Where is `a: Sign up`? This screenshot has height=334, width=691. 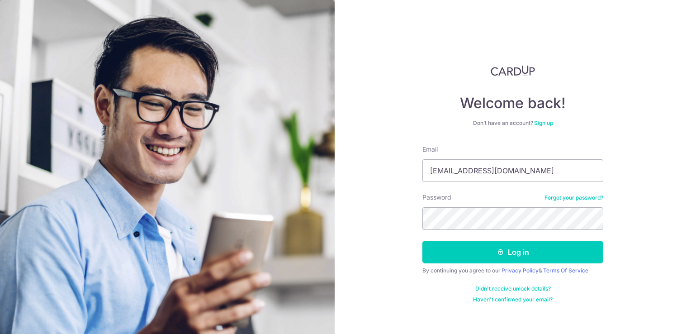 a: Sign up is located at coordinates (544, 123).